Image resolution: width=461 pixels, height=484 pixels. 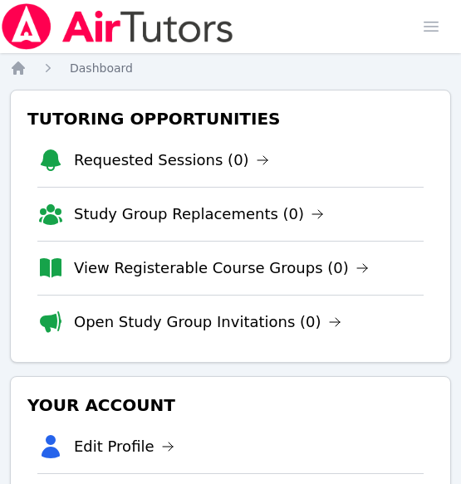 What do you see at coordinates (208, 322) in the screenshot?
I see `a: Open Study Group Invitations (0)` at bounding box center [208, 322].